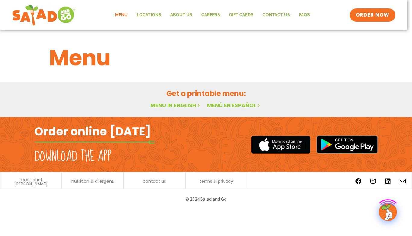 This screenshot has width=412, height=236. What do you see at coordinates (234, 105) in the screenshot?
I see `a: Menú en español` at bounding box center [234, 105].